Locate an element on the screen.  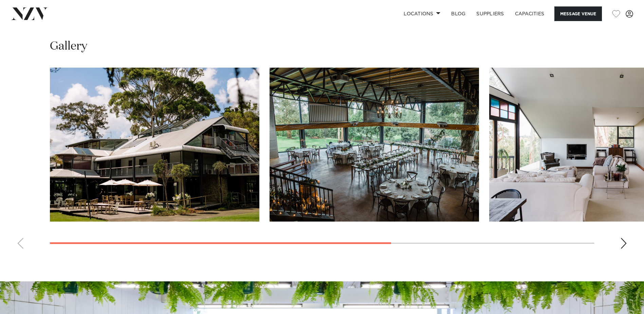
a: Capacities is located at coordinates (530, 14).